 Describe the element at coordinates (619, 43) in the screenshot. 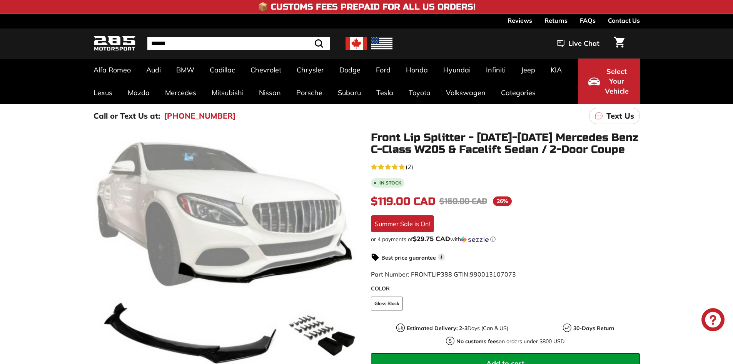

I see `a: Cart` at that location.